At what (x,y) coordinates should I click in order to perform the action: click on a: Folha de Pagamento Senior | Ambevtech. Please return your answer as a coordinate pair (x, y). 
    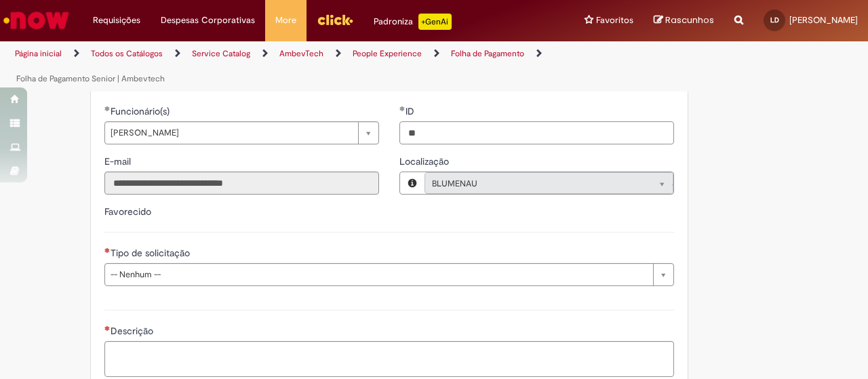
    Looking at the image, I should click on (90, 79).